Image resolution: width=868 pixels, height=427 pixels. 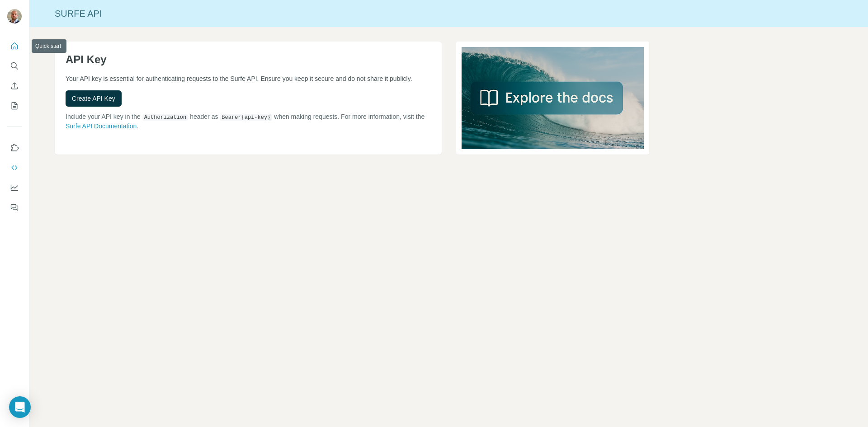 What do you see at coordinates (20, 407) in the screenshot?
I see `div: Open Intercom Messenger` at bounding box center [20, 407].